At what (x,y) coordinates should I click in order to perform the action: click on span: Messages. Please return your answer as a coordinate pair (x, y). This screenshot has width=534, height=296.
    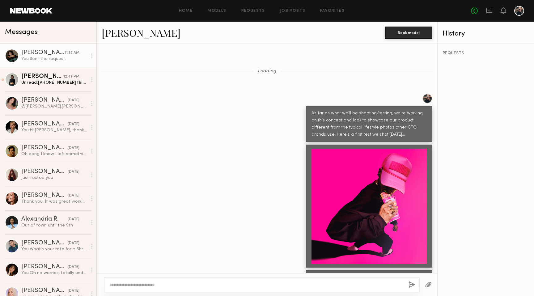
    Looking at the image, I should click on (21, 32).